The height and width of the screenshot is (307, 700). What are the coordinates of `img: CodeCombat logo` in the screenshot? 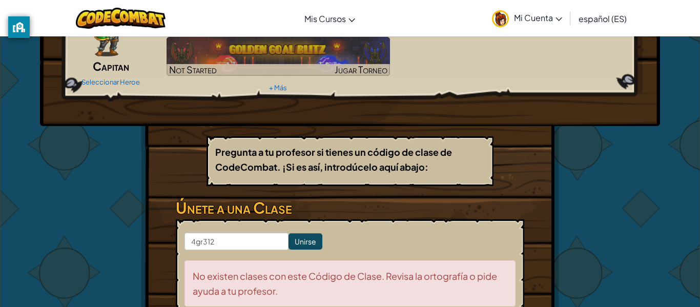 It's located at (120, 18).